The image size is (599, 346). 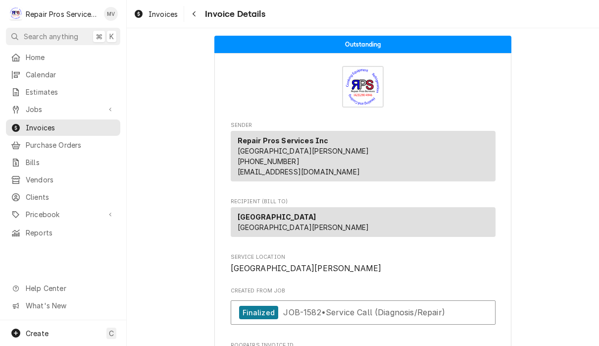 What do you see at coordinates (363, 291) in the screenshot?
I see `span: Created From Job` at bounding box center [363, 291].